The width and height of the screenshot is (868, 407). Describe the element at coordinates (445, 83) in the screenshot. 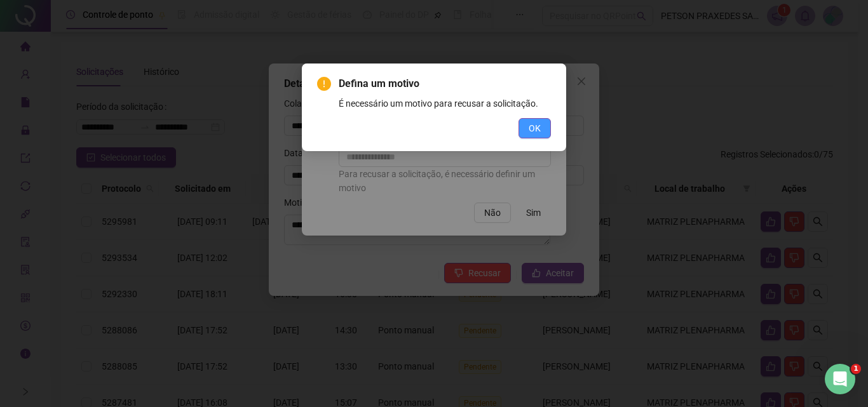

I see `span: Defina um motivo` at that location.